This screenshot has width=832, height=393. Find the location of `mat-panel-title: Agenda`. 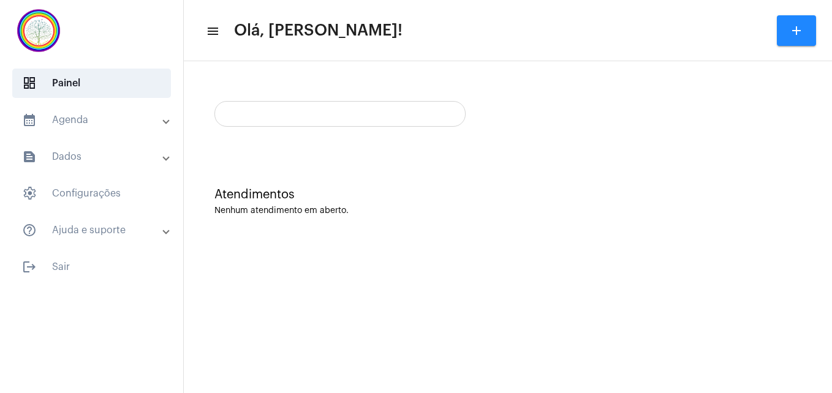

mat-panel-title: Agenda is located at coordinates (92, 120).